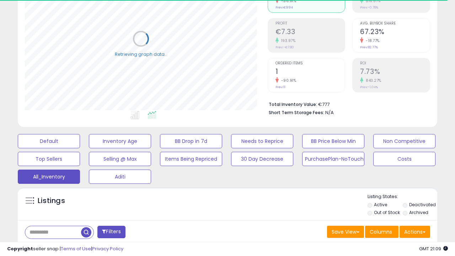  I want to click on small: Prev: 82.77%, so click(369, 47).